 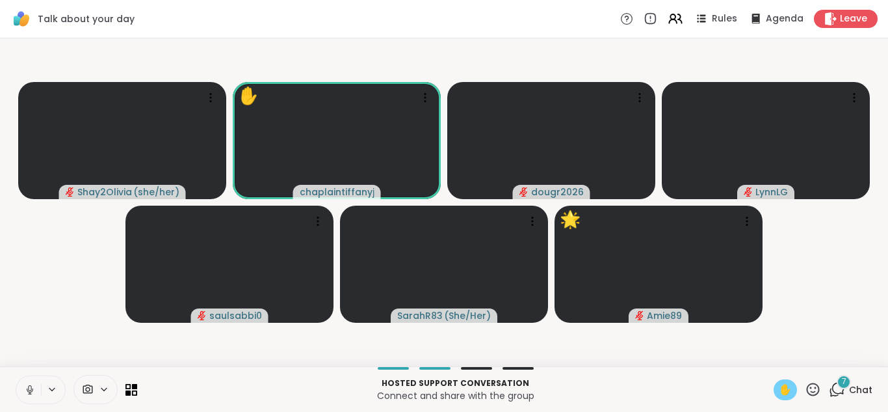 I want to click on span: Agenda, so click(x=785, y=19).